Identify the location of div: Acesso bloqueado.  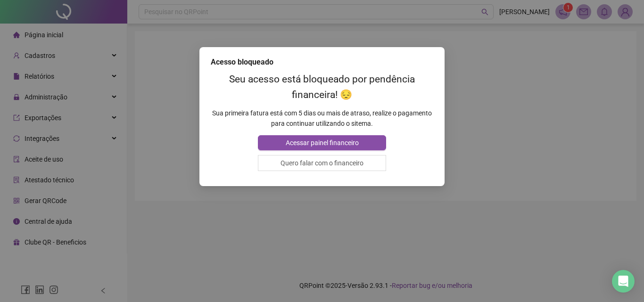
(322, 62).